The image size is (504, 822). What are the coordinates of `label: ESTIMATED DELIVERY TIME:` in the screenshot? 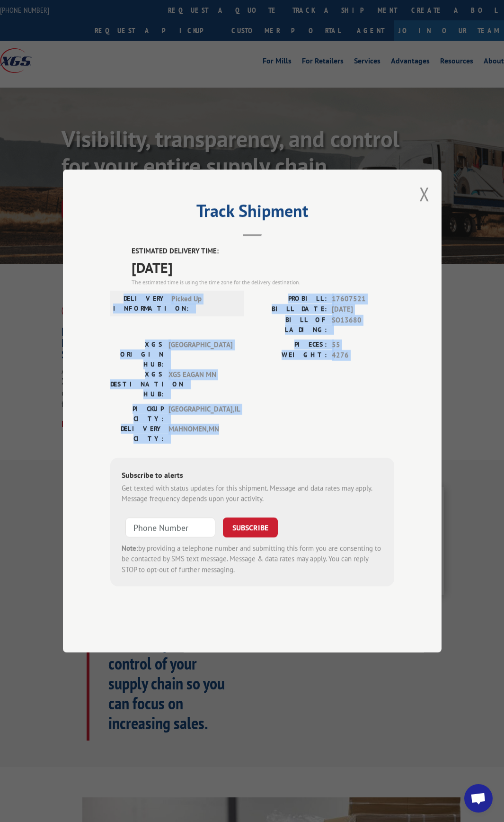 It's located at (262, 251).